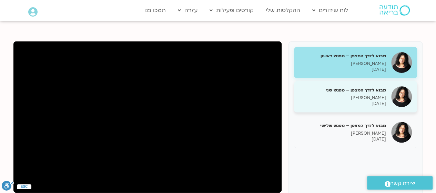  What do you see at coordinates (343, 126) in the screenshot?
I see `h5: מבוא לדרך המצפן – מפגש שלישי` at bounding box center [343, 126].